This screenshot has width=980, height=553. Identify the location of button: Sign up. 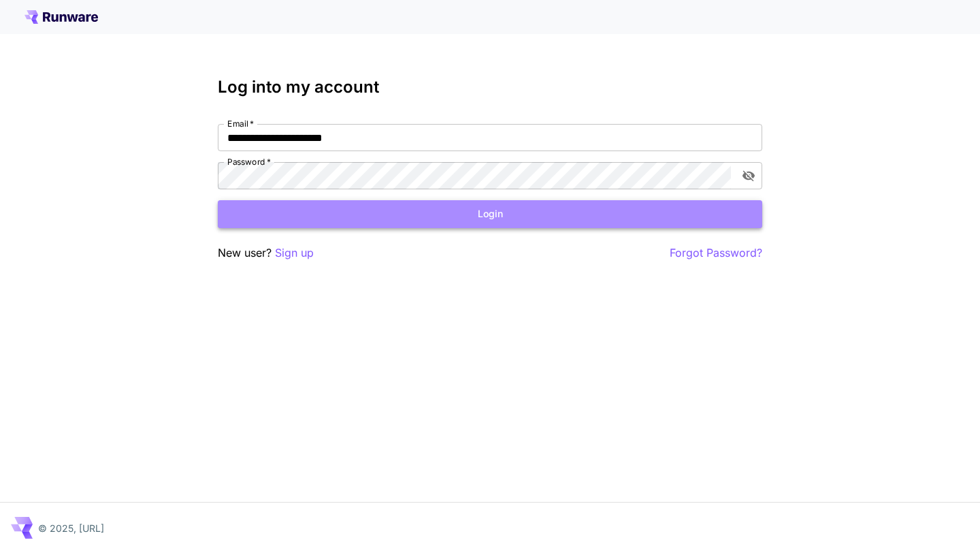
(294, 252).